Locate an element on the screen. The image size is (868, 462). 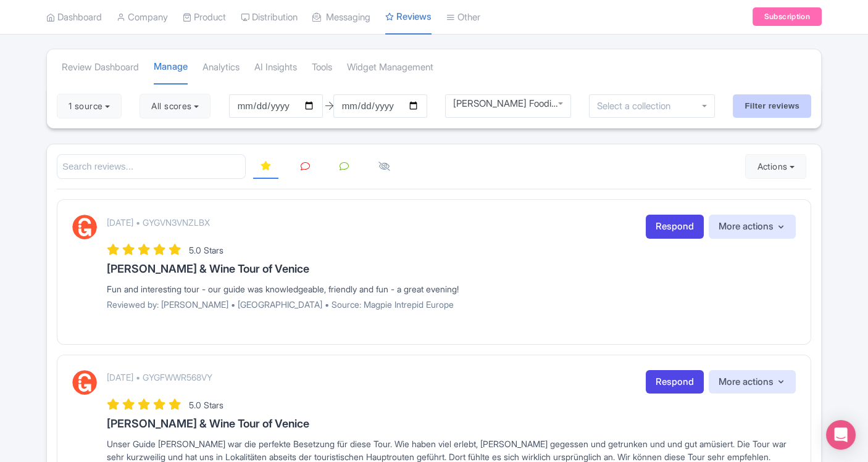
input: Search reviews... is located at coordinates (152, 166).